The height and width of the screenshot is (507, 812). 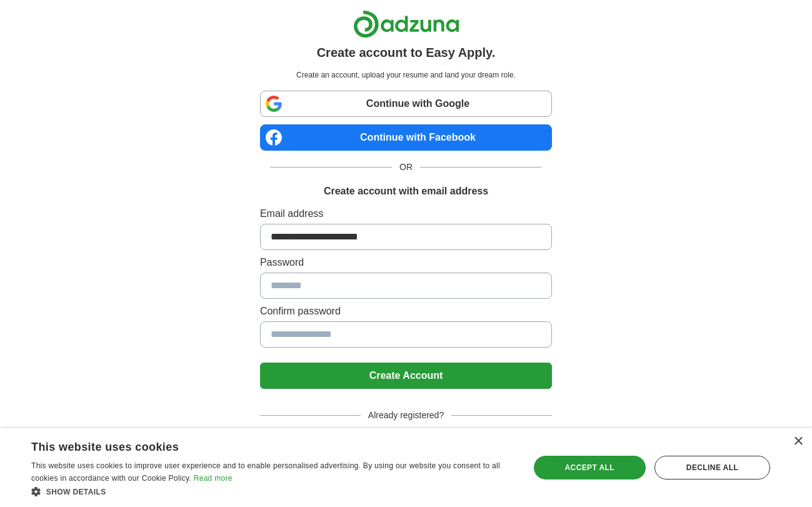 I want to click on label: Email address, so click(x=406, y=214).